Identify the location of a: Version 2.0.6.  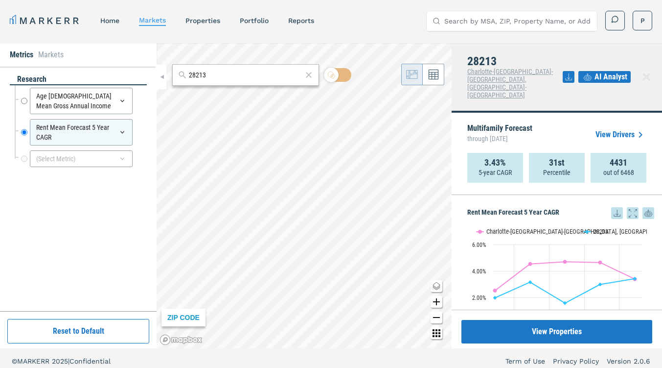
(628, 361).